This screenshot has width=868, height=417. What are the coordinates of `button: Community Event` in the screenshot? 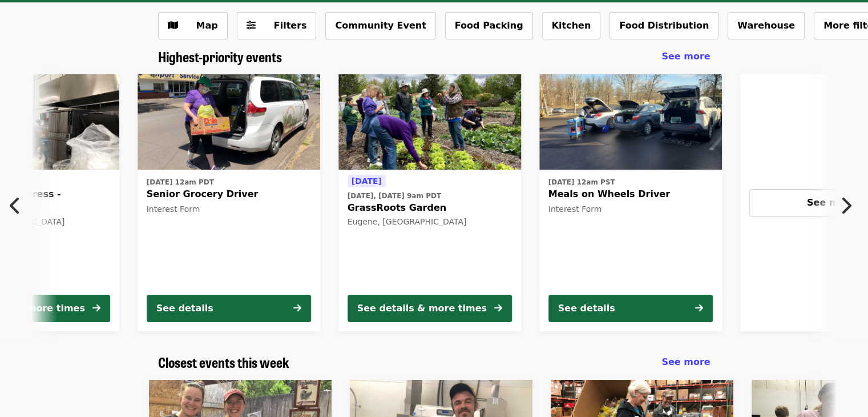 It's located at (380, 26).